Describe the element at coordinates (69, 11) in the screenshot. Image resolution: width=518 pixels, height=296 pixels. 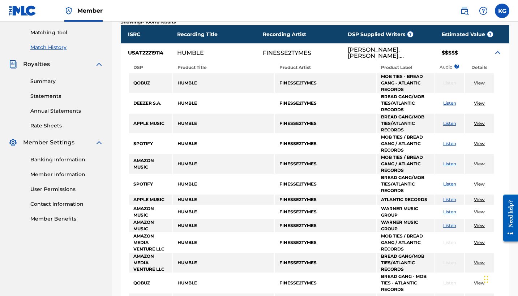
I see `img: Top Rightsholder` at that location.